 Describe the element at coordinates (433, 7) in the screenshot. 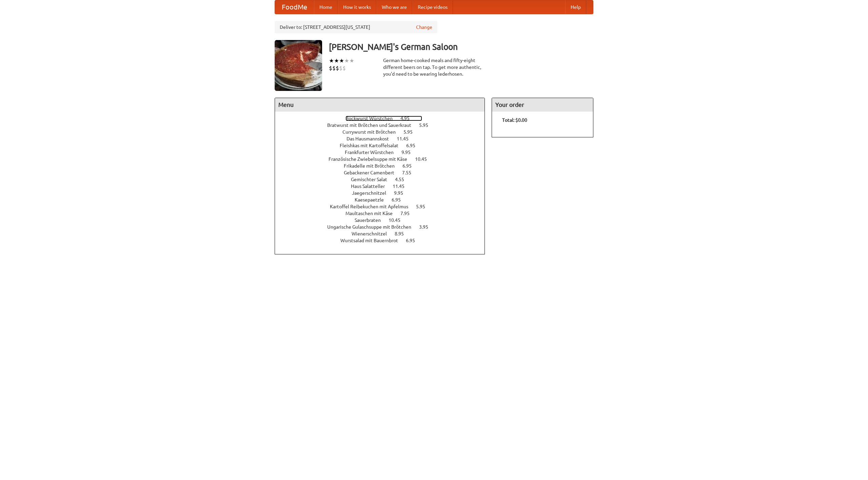

I see `a: Recipe videos` at that location.